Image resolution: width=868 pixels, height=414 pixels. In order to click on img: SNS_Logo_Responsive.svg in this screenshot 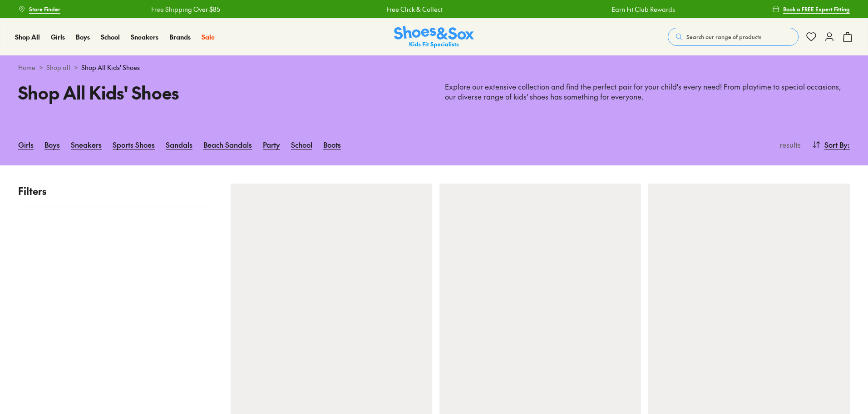, I will do `click(434, 37)`.